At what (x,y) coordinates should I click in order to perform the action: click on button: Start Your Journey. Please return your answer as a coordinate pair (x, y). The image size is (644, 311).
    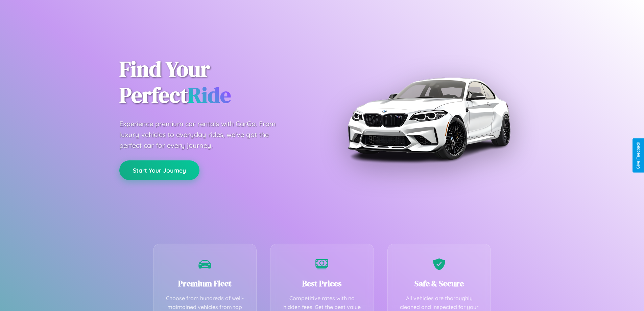
    Looking at the image, I should click on (159, 170).